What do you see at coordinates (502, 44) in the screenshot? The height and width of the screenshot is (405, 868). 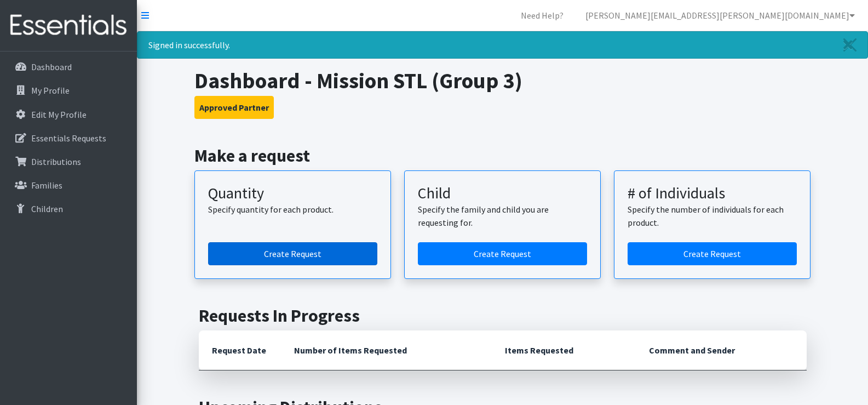 I see `div: Signed in successfully.` at bounding box center [502, 44].